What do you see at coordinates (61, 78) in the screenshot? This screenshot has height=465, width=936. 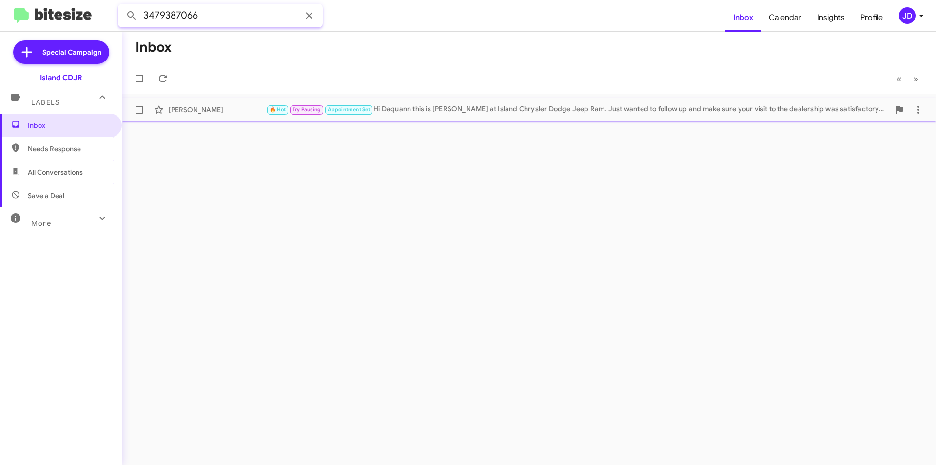 I see `div: Island CDJR` at bounding box center [61, 78].